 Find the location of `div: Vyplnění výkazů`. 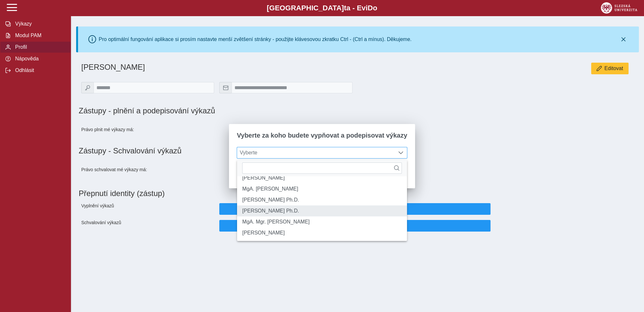

div: Vyplnění výkazů is located at coordinates (148, 209).